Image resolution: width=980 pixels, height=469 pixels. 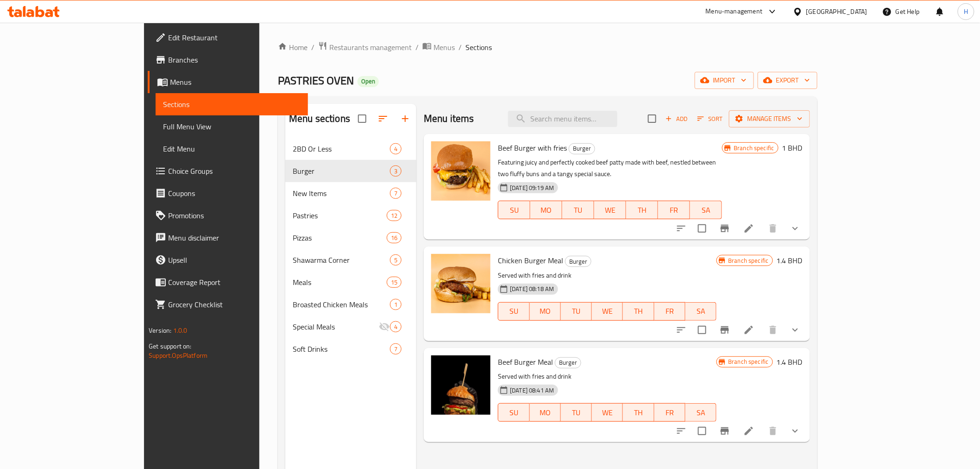 I want to click on span: Choice Groups, so click(x=234, y=171).